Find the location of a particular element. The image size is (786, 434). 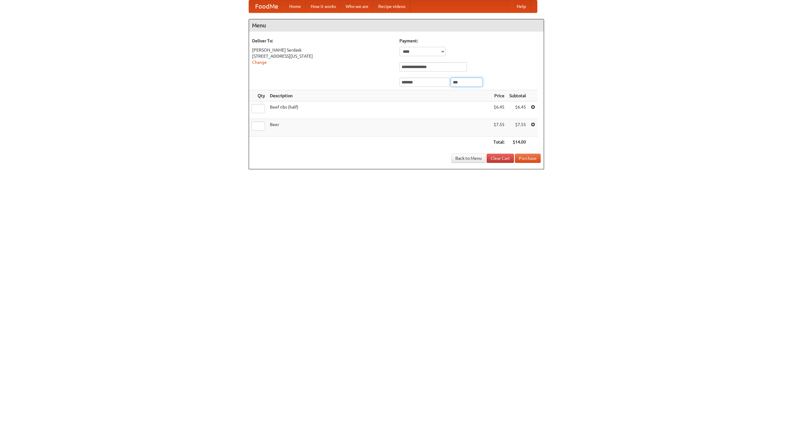

a: Change is located at coordinates (259, 62).